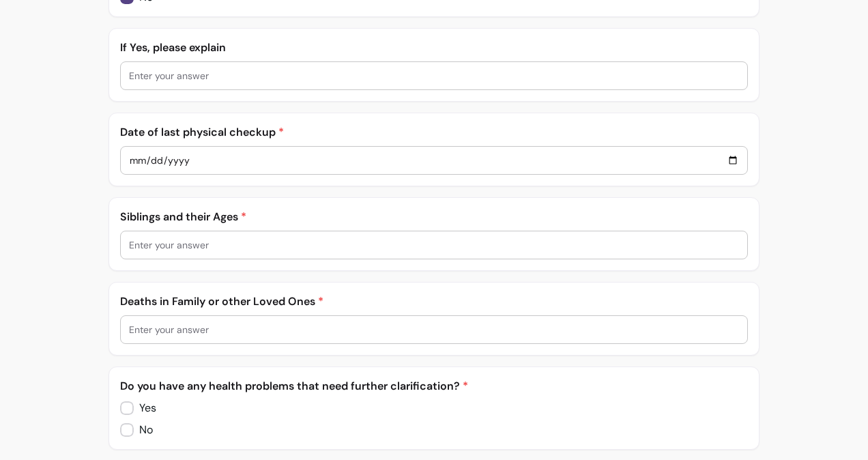  Describe the element at coordinates (434, 301) in the screenshot. I see `p: Deaths in Family or other Loved Ones` at that location.